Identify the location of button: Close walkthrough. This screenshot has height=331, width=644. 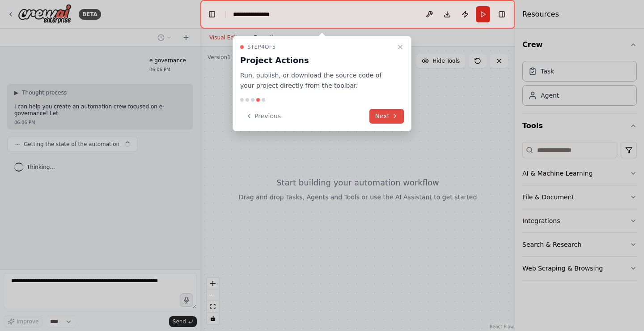
(400, 47).